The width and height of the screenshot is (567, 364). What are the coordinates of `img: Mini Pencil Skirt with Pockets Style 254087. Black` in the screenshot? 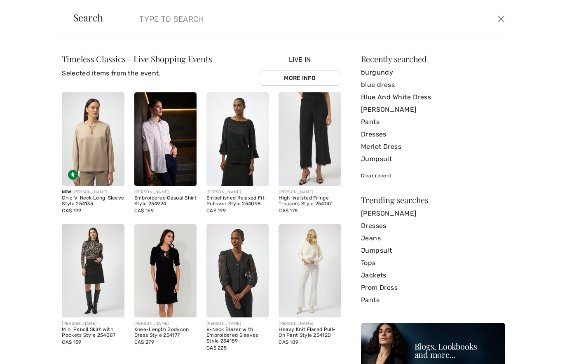 It's located at (93, 271).